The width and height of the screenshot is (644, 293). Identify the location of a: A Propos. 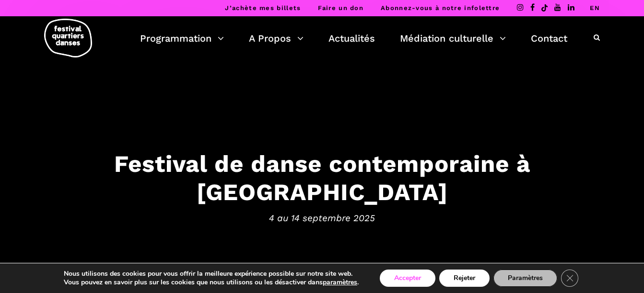
(276, 38).